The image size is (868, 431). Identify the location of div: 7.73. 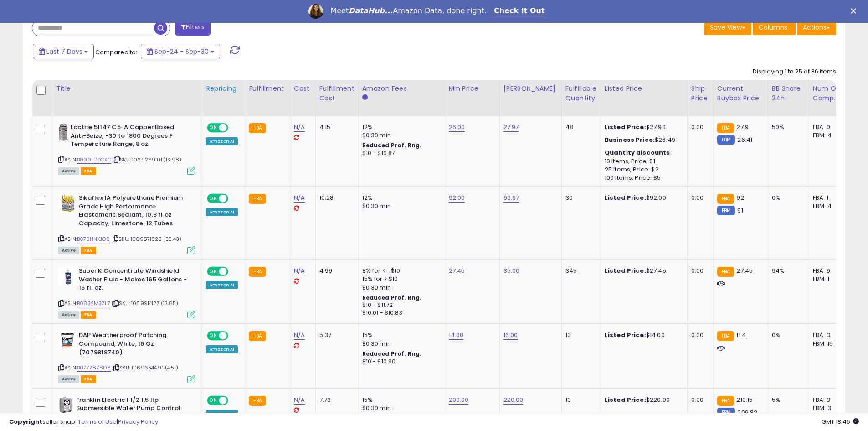
(335, 400).